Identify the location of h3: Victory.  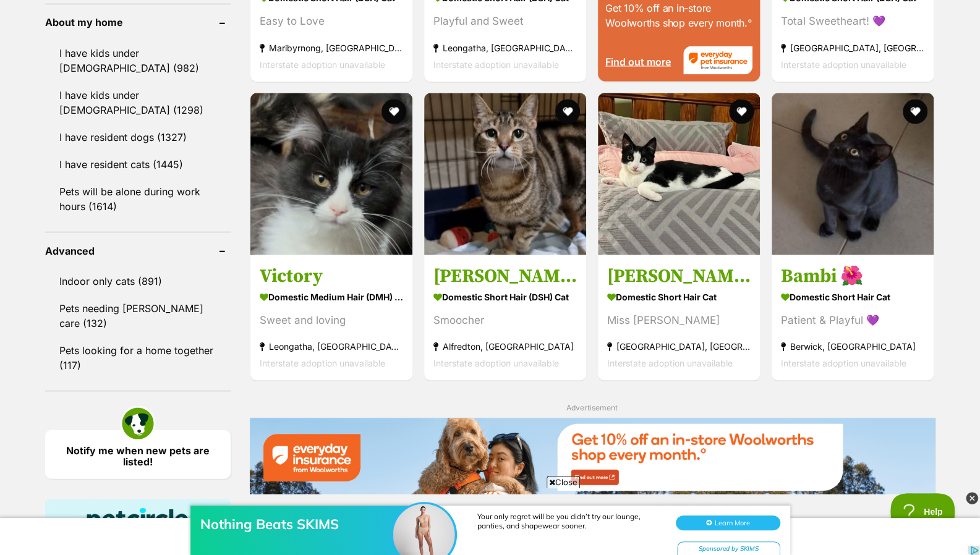
(331, 276).